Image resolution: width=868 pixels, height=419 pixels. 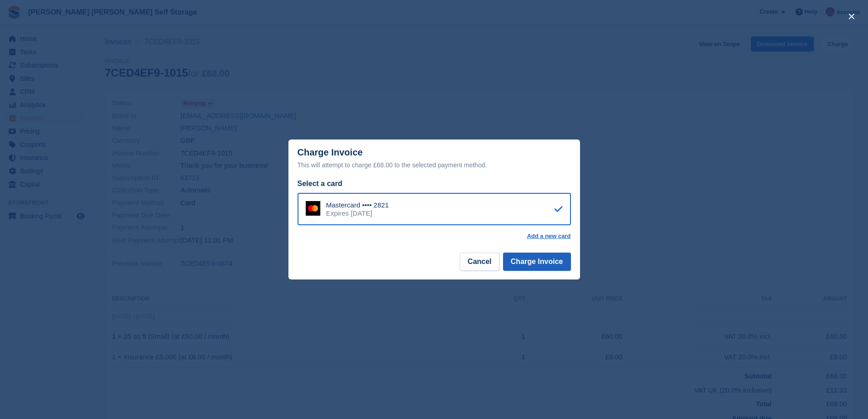 What do you see at coordinates (479, 262) in the screenshot?
I see `button: Cancel` at bounding box center [479, 262].